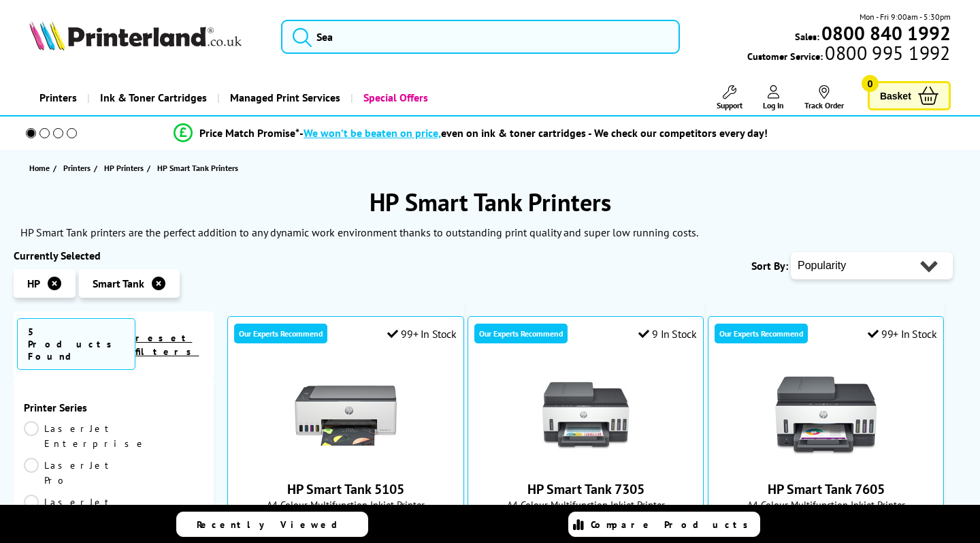 This screenshot has width=980, height=543. Describe the element at coordinates (586, 415) in the screenshot. I see `img: HP Smart Tank 7305` at that location.